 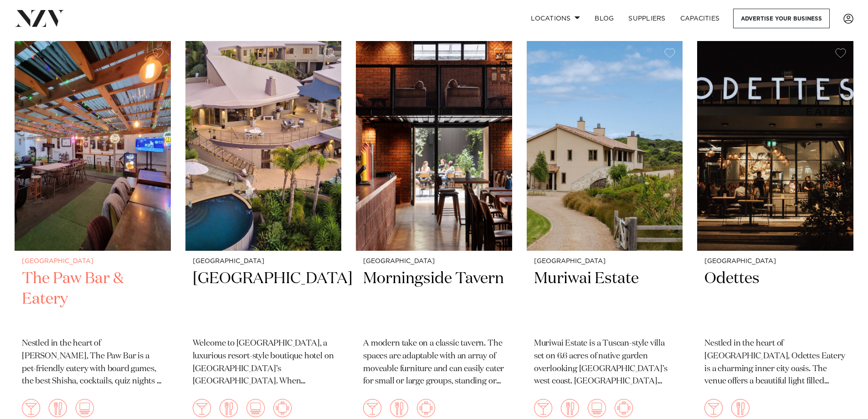 I want to click on h2: Muriwai Estate, so click(x=605, y=299).